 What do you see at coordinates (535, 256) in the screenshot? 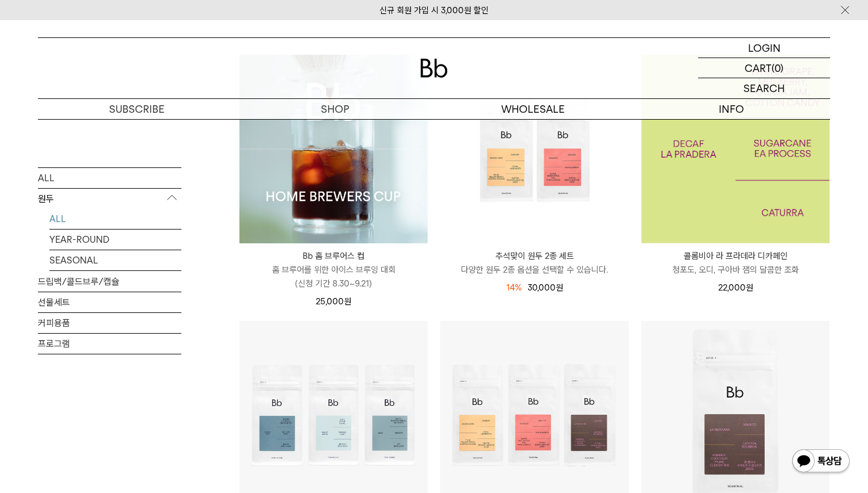
I see `p: 추석맞이 원두 2종 세트` at bounding box center [535, 256].